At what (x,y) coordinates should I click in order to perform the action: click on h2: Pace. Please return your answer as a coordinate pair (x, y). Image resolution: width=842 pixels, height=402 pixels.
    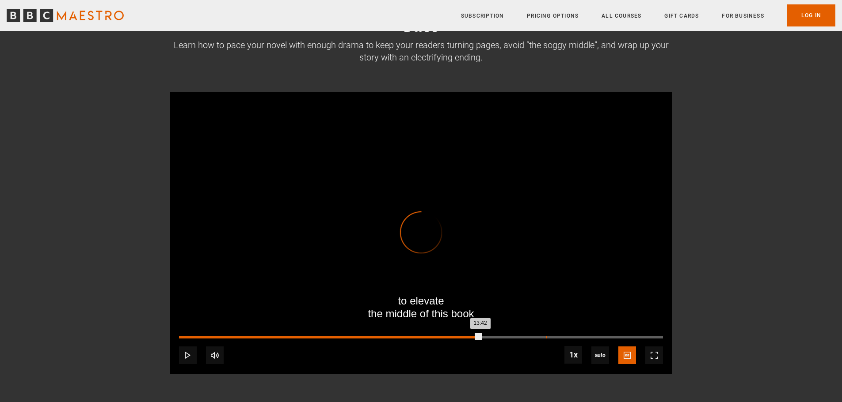
    Looking at the image, I should click on (421, 25).